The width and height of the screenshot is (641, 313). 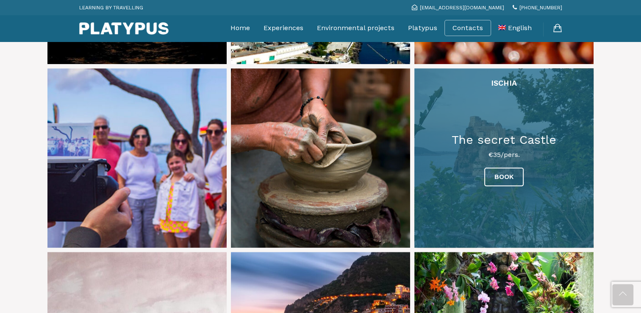 I want to click on p: LEARNING BY TRAVELLING, so click(x=111, y=8).